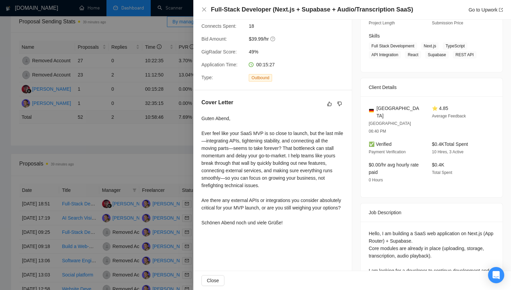 This screenshot has width=511, height=290. I want to click on span: Bid Amount:, so click(214, 39).